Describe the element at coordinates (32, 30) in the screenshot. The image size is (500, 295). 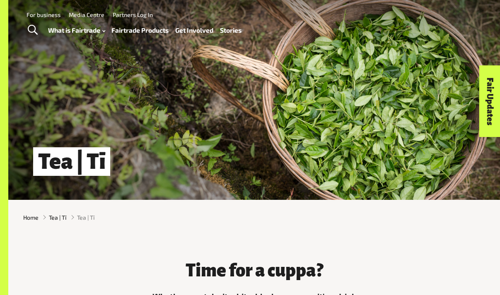
I see `a: Toggle Search` at that location.